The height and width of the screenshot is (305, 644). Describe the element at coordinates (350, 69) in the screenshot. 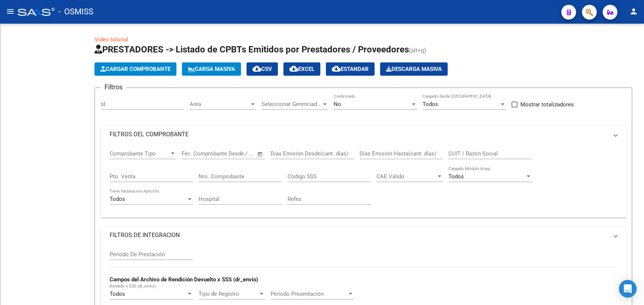

I see `button: Estandar` at that location.